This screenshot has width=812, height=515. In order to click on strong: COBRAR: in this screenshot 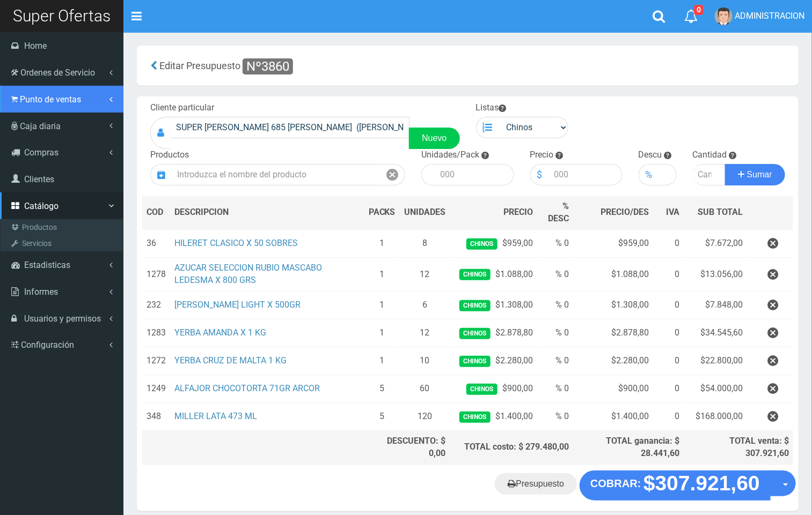, I will do `click(616, 483)`.